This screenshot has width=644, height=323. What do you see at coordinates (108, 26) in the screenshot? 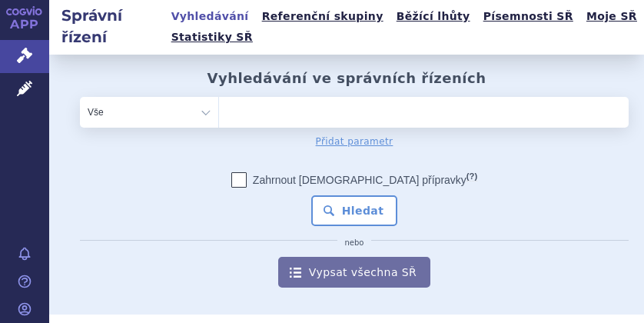
I see `h2: Správní řízení` at bounding box center [108, 26].